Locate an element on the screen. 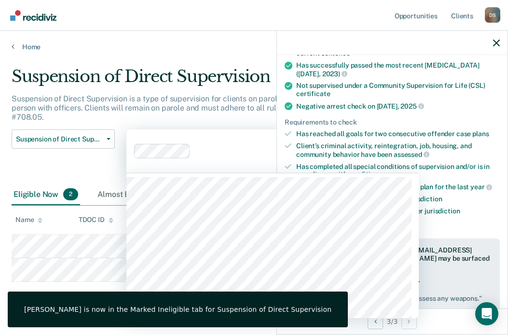 Image resolution: width=508 pixels, height=335 pixels. div: Eligible Now is located at coordinates (46, 195).